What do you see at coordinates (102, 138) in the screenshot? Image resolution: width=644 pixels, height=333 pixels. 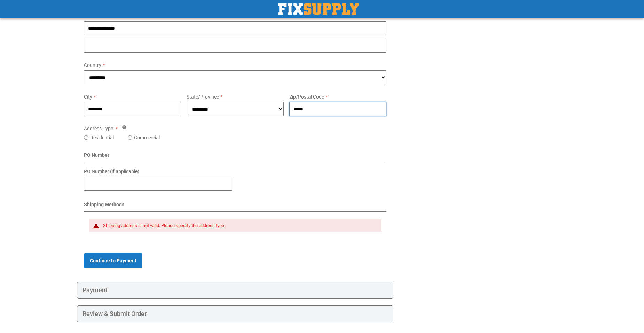 I see `label: Residential` at bounding box center [102, 138].